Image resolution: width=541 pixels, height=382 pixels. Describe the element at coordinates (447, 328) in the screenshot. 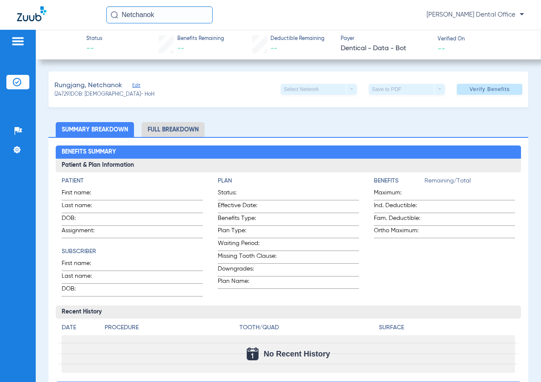

I see `h4: Surface` at that location.